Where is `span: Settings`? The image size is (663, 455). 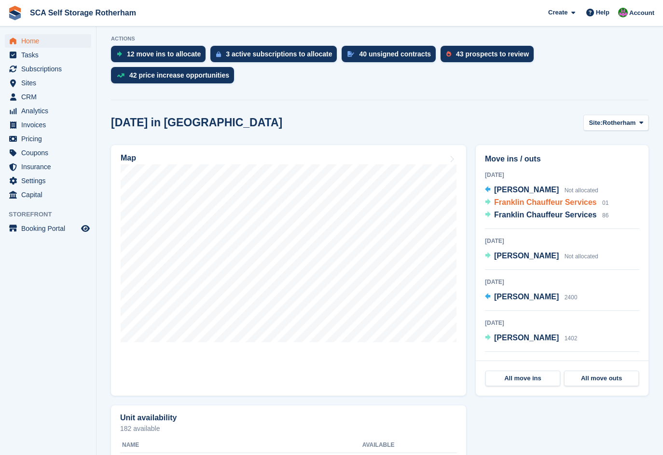
span: Settings is located at coordinates (50, 181).